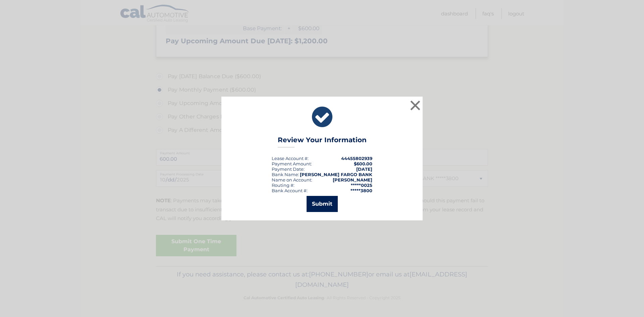  What do you see at coordinates (287, 169) in the screenshot?
I see `span: Payment Date` at bounding box center [287, 169].